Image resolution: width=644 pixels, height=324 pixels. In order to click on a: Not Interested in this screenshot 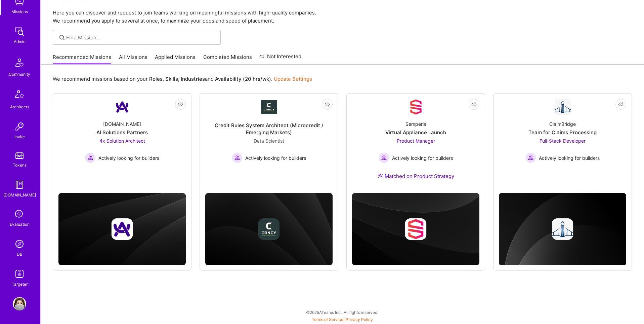, I will do `click(280, 59)`.